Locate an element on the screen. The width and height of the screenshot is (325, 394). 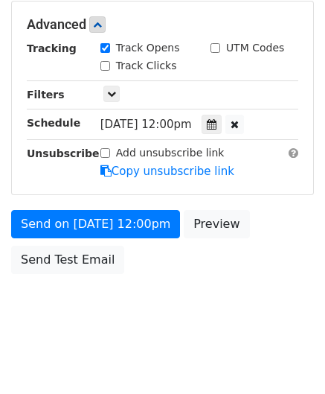
label: Add unsubscribe link is located at coordinates (170, 153).